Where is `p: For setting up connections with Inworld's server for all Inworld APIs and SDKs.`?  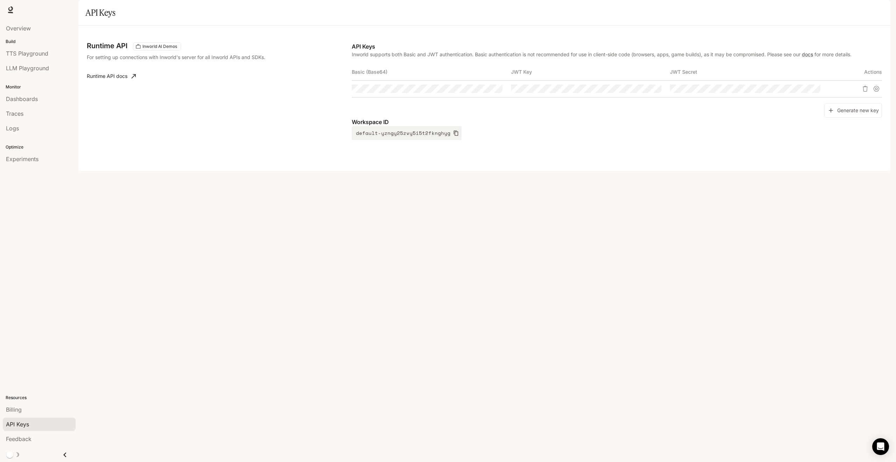
p: For setting up connections with Inworld's server for all Inworld APIs and SDKs. is located at coordinates (184, 57).